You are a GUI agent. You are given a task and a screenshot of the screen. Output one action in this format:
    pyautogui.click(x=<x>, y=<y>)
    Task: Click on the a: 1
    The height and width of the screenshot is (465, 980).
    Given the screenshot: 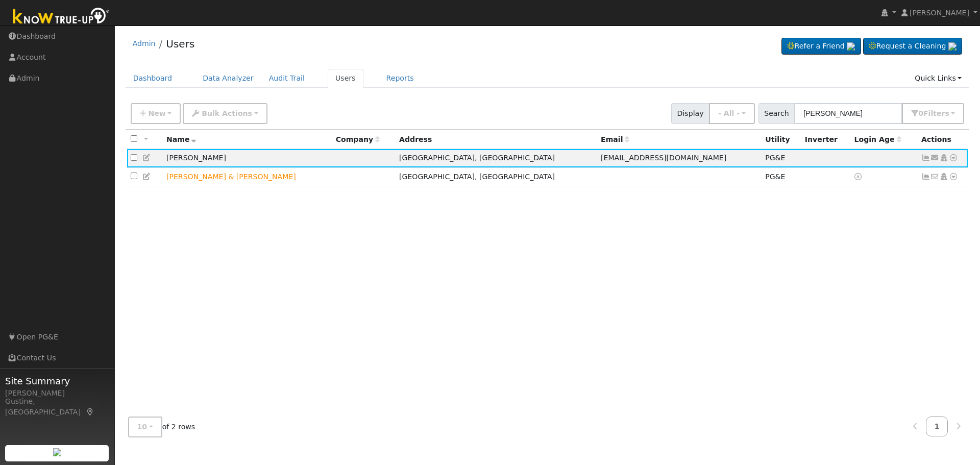 What is the action you would take?
    pyautogui.click(x=937, y=426)
    